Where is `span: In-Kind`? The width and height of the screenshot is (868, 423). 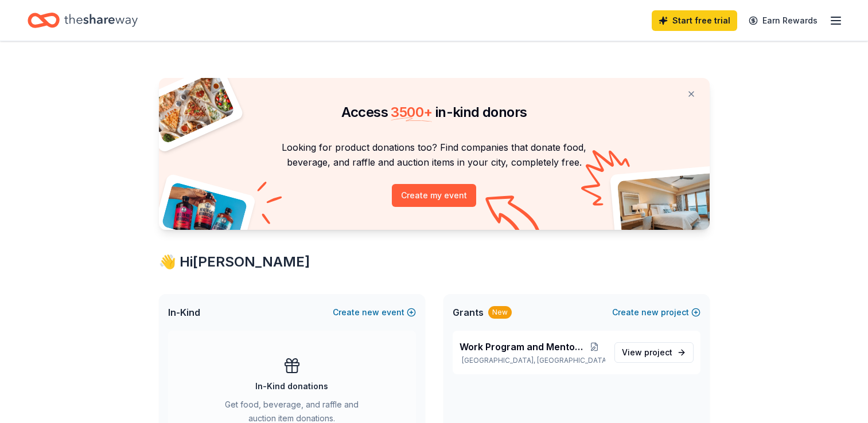
span: In-Kind is located at coordinates (184, 312).